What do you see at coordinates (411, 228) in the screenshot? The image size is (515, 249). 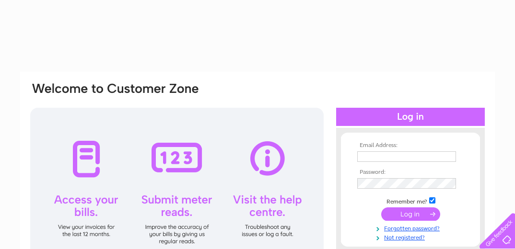 I see `a: Forgotten password?` at bounding box center [411, 228].